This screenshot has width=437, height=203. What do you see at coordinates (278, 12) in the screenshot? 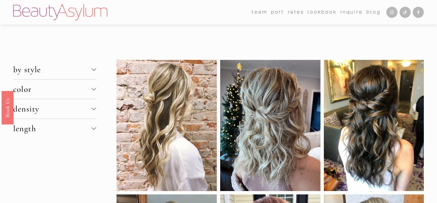
I see `a: port` at bounding box center [278, 12].